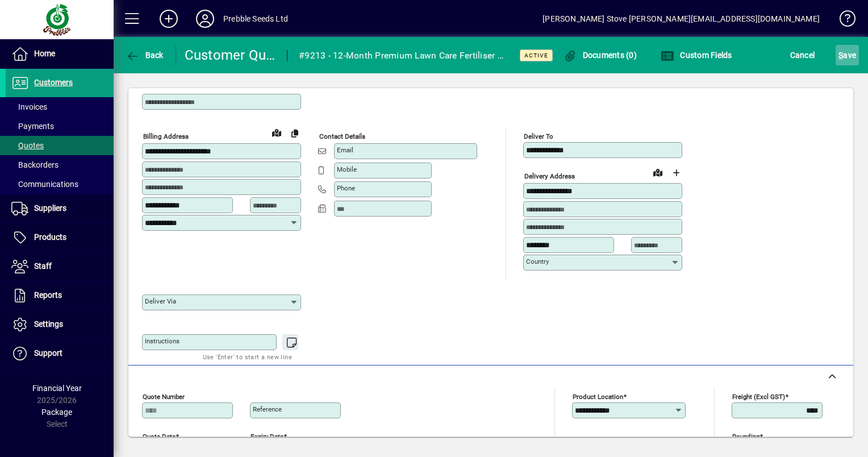 This screenshot has height=457, width=868. Describe the element at coordinates (60, 324) in the screenshot. I see `a: Settings` at that location.